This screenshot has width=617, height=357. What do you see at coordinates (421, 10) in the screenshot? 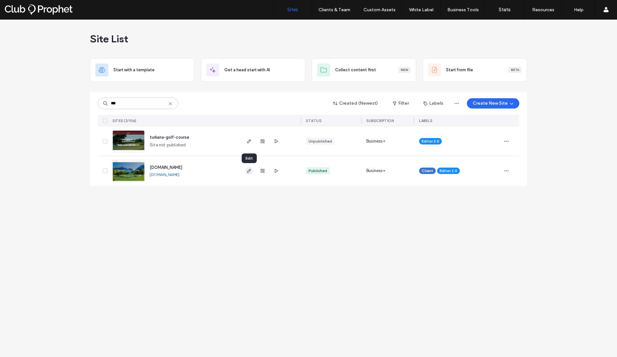
I see `label: White Label` at bounding box center [421, 10].